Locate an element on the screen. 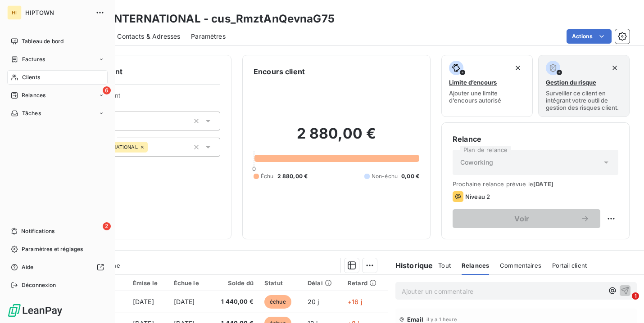 The image size is (644, 323). span: 2 880,00 € is located at coordinates (293, 177).